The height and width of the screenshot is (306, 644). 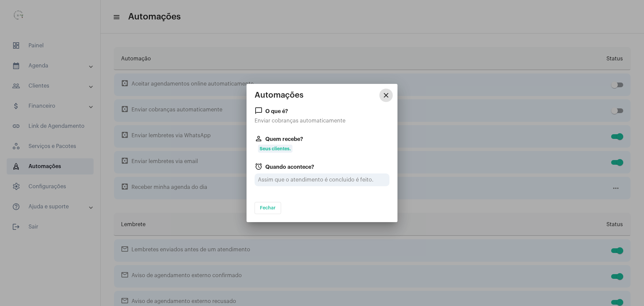 I want to click on mat-icon: close, so click(x=386, y=95).